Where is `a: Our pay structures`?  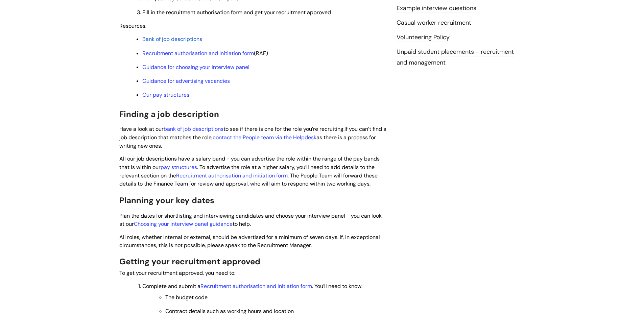
a: Our pay structures is located at coordinates (166, 95).